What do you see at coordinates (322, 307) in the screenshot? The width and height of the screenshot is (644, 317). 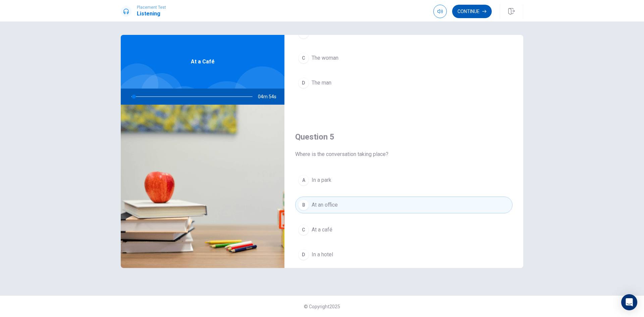 I see `span: © Copyright 2025` at bounding box center [322, 307].